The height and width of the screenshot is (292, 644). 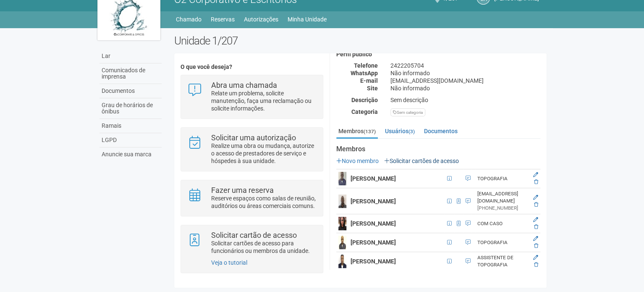 I want to click on font: WhatsApp, so click(x=364, y=73).